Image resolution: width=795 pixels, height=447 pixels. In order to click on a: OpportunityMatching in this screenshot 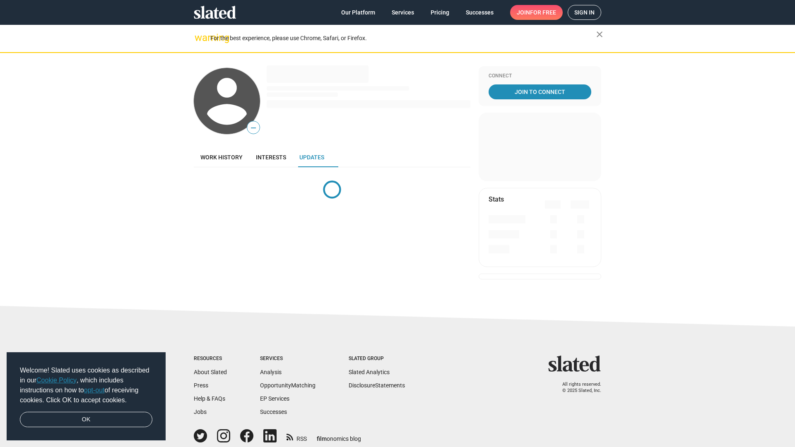, I will do `click(288, 385)`.